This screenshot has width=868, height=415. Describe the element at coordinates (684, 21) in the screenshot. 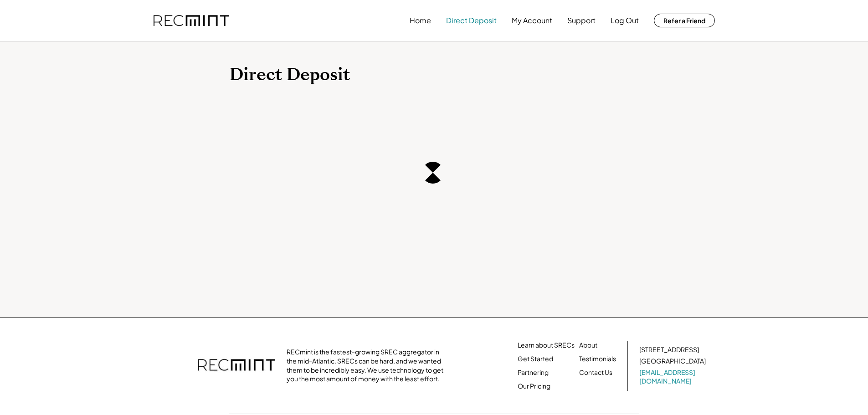

I see `button: Refer a Friend` at that location.